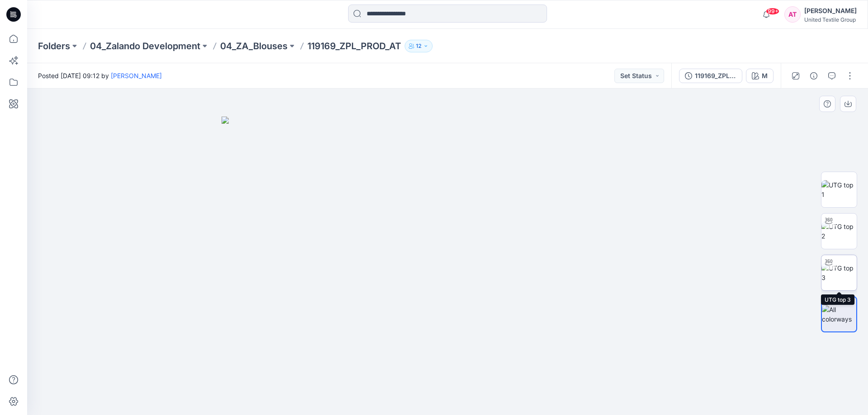 Image resolution: width=868 pixels, height=415 pixels. What do you see at coordinates (54, 46) in the screenshot?
I see `p: Folders` at bounding box center [54, 46].